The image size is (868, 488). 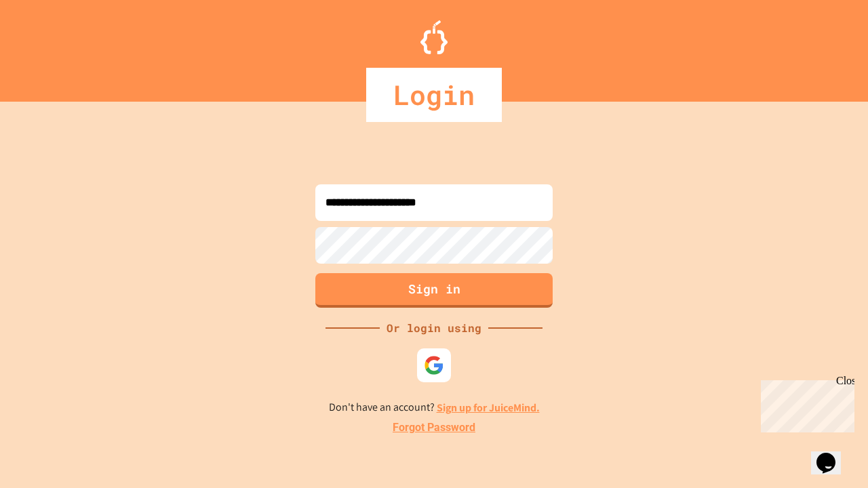 I want to click on img: google-icon.svg, so click(x=434, y=365).